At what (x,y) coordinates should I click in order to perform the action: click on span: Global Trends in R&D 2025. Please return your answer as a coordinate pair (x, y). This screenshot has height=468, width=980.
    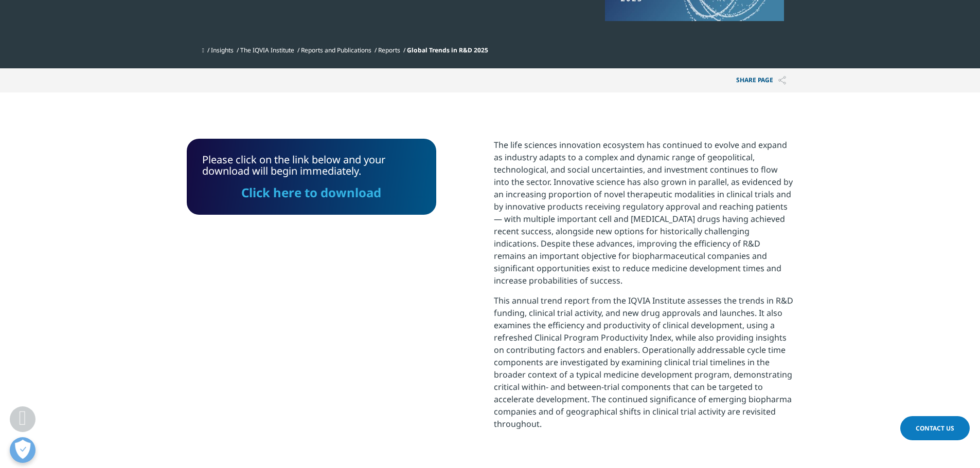
    Looking at the image, I should click on (447, 50).